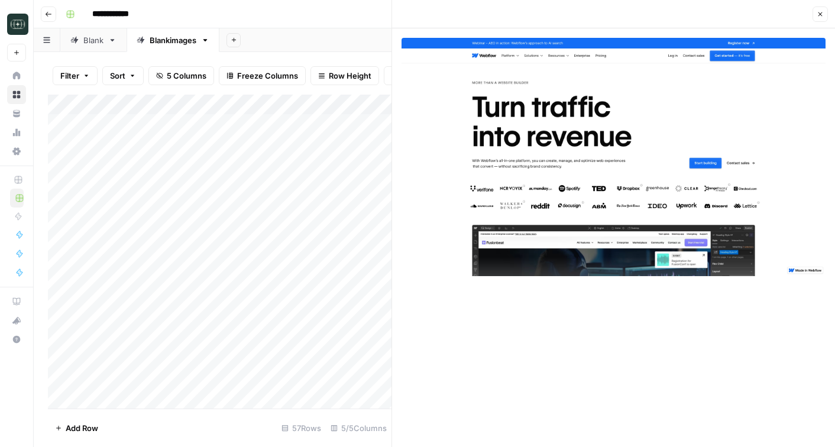 Image resolution: width=835 pixels, height=447 pixels. Describe the element at coordinates (267, 76) in the screenshot. I see `span: Freeze Columns` at that location.